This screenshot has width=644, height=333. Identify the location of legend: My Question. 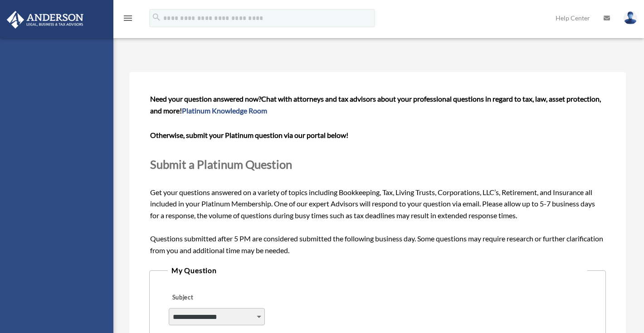
(377, 270).